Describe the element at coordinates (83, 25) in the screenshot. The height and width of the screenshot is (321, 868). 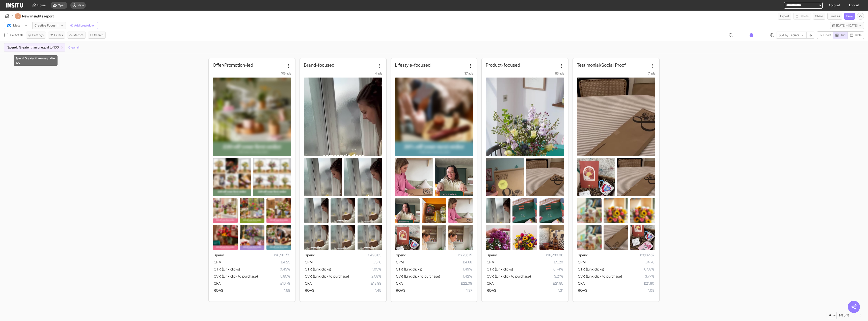
I see `button: Add breakdown` at that location.